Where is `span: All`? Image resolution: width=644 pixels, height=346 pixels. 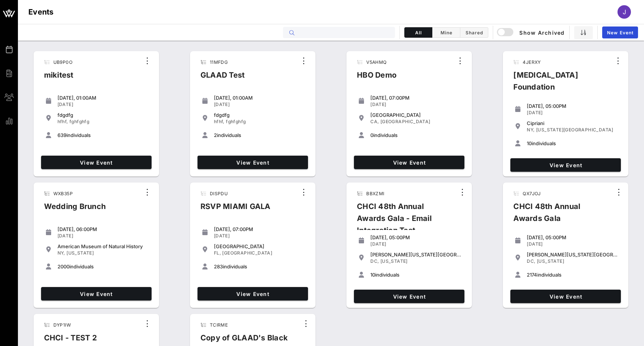 span: All is located at coordinates (418, 33).